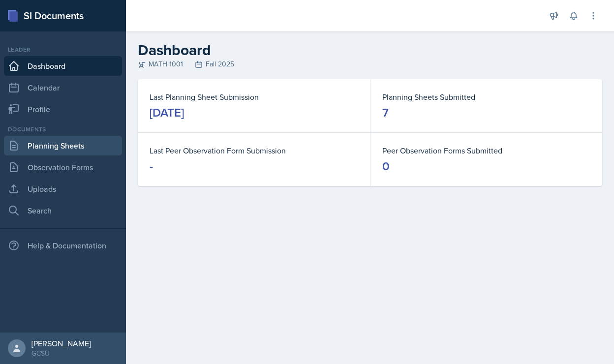  I want to click on div: 7, so click(385, 113).